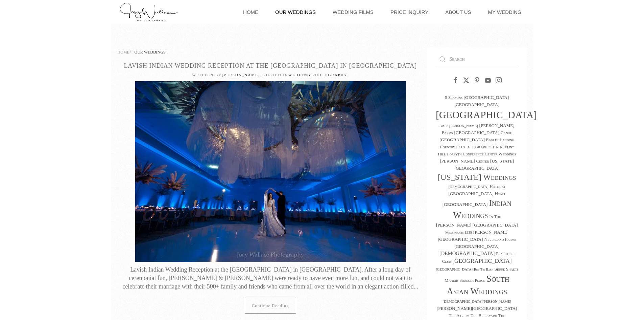 The height and width of the screenshot is (320, 644). What do you see at coordinates (500, 239) in the screenshot?
I see `a: Neverland Farms (2 items)` at bounding box center [500, 239].